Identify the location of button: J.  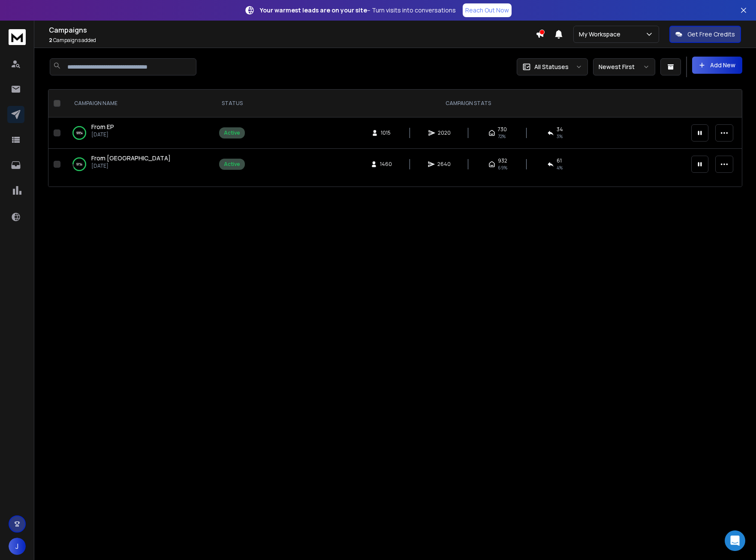
(17, 546).